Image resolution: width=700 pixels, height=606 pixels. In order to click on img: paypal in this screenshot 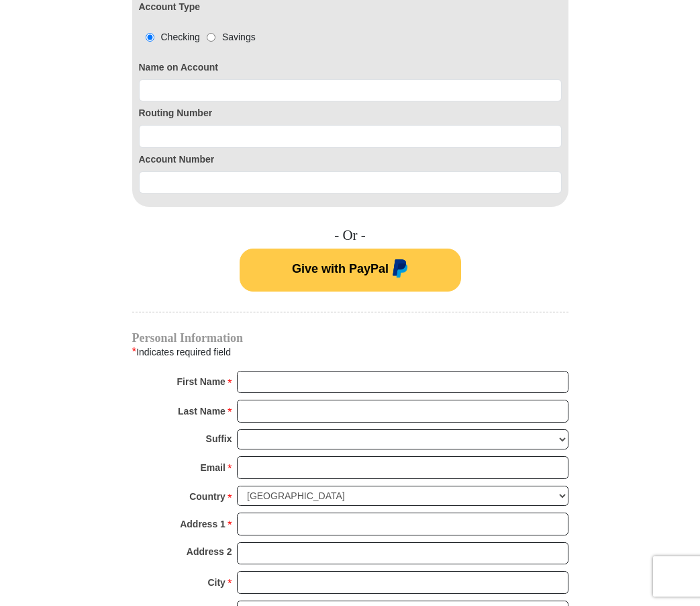, I will do `click(398, 271)`.